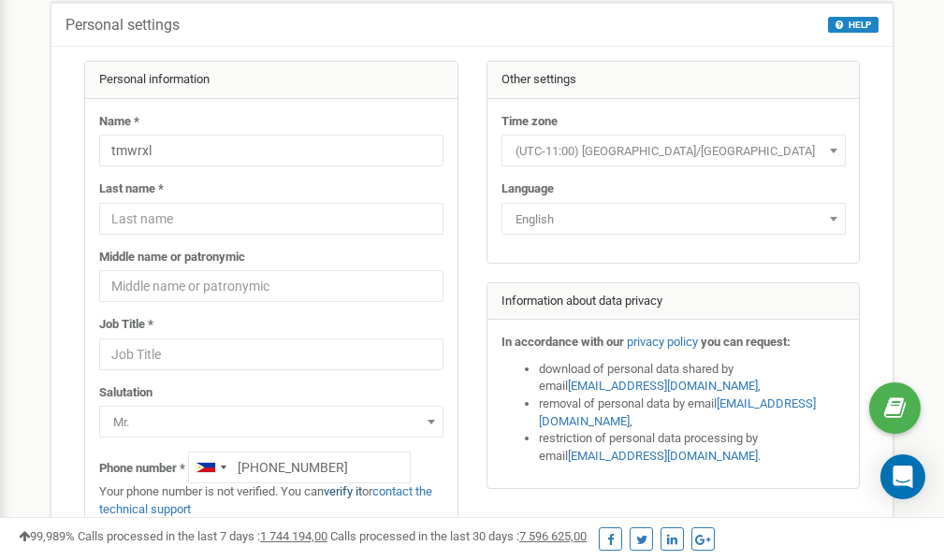  Describe the element at coordinates (122, 25) in the screenshot. I see `h5: Personal settings` at that location.